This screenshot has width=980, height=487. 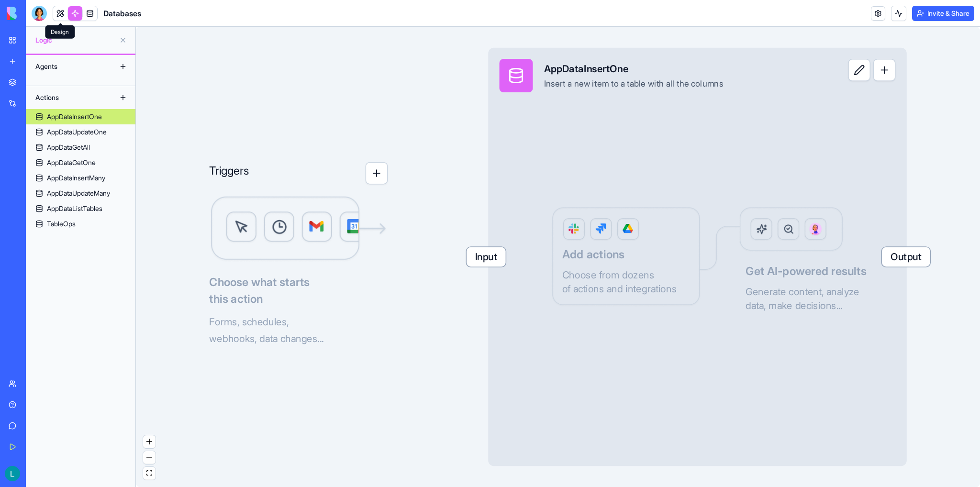 What do you see at coordinates (37, 14) in the screenshot?
I see `img: logo` at bounding box center [37, 14].